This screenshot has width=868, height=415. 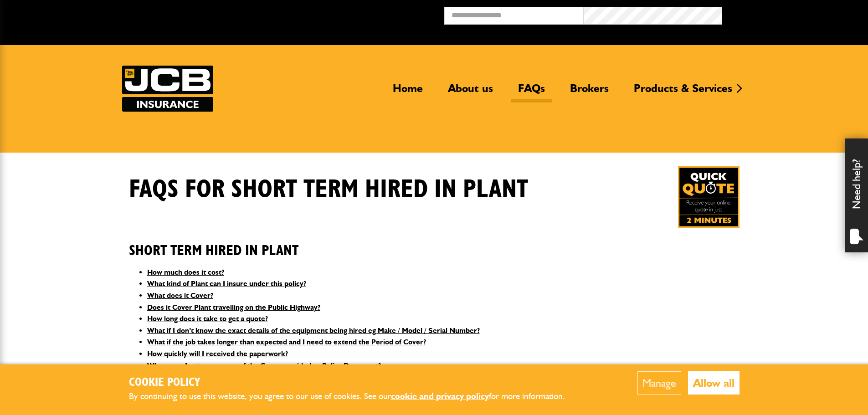 What do you see at coordinates (589, 92) in the screenshot?
I see `a: Brokers` at bounding box center [589, 92].